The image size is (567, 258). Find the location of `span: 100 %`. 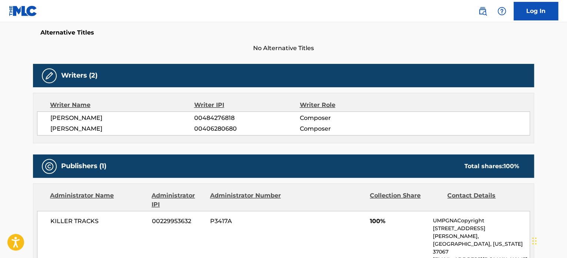

span: 100 % is located at coordinates (511, 166).